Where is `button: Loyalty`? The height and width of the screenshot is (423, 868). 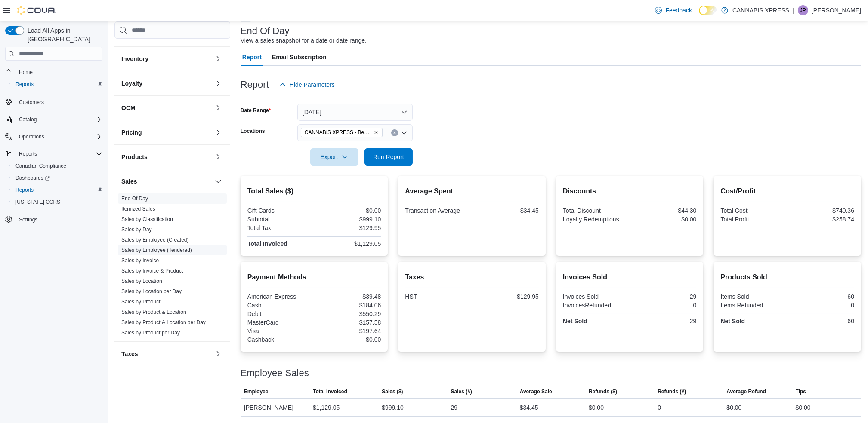 button: Loyalty is located at coordinates (166, 83).